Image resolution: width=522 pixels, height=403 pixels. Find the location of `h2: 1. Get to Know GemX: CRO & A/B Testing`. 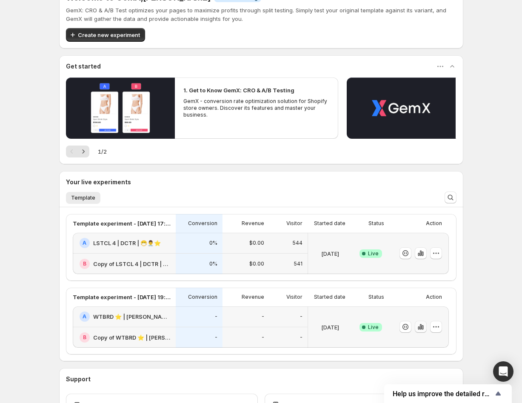

h2: 1. Get to Know GemX: CRO & A/B Testing is located at coordinates (239, 90).